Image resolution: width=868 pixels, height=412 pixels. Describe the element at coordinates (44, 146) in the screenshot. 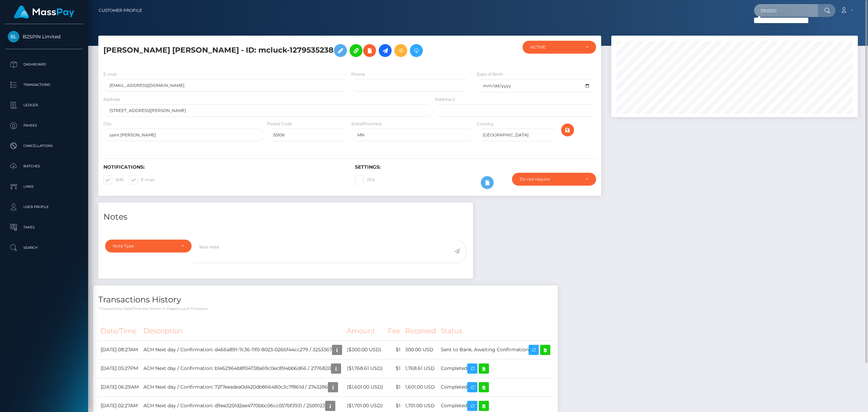

I see `p: Cancellations` at that location.